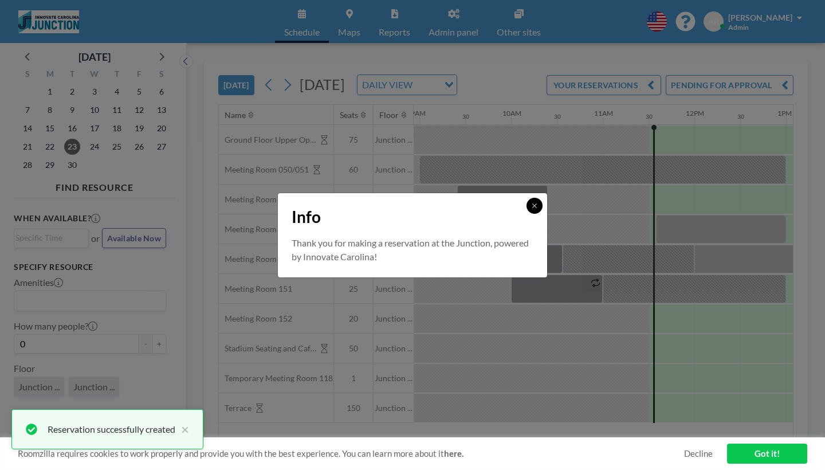 The width and height of the screenshot is (825, 470). What do you see at coordinates (412, 250) in the screenshot?
I see `p: Thank you for making a reservation at the Junction, powered by Innovate Carolina!` at bounding box center [412, 250].